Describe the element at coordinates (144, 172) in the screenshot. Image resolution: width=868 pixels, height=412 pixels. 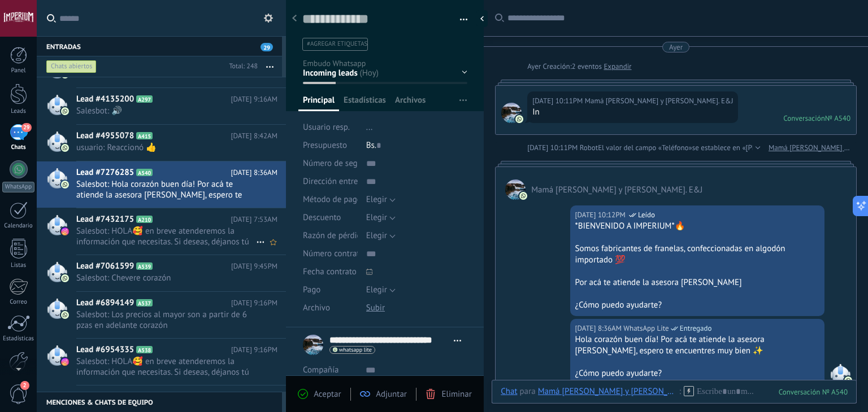
I see `span: A540` at that location.